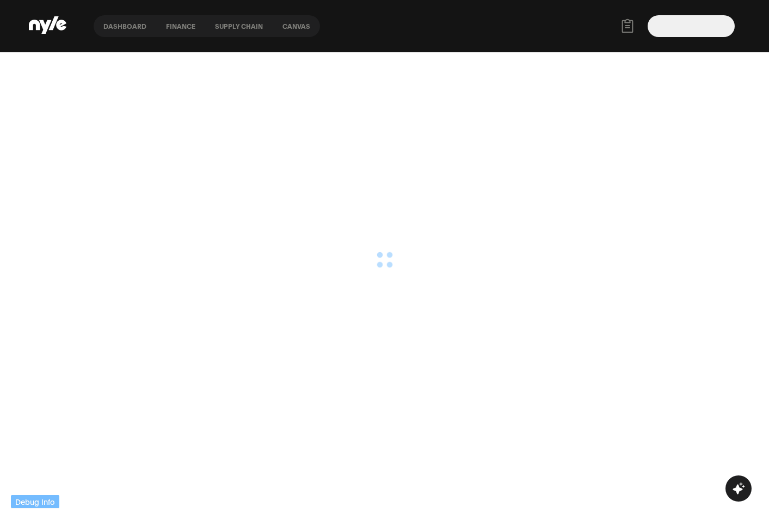 The height and width of the screenshot is (519, 769). Describe the element at coordinates (181, 26) in the screenshot. I see `button: finance` at that location.